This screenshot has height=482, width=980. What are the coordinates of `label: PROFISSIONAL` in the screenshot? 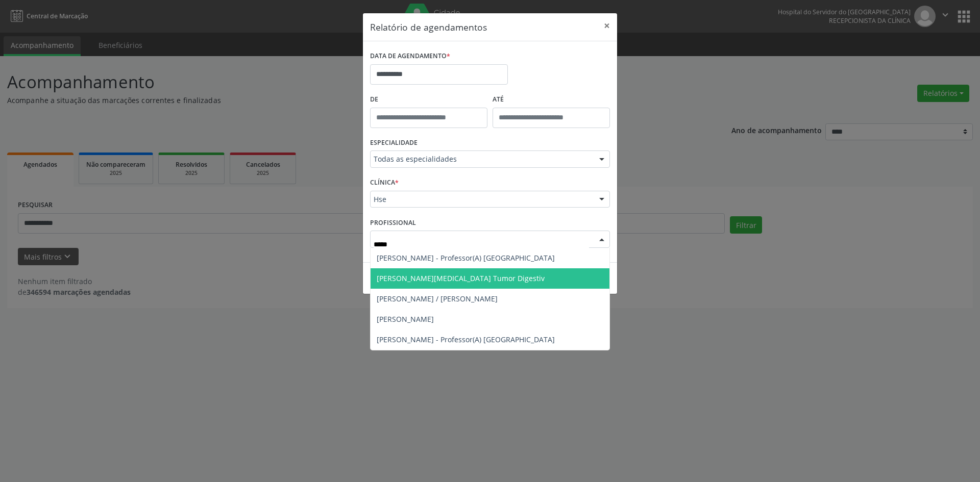 It's located at (393, 222).